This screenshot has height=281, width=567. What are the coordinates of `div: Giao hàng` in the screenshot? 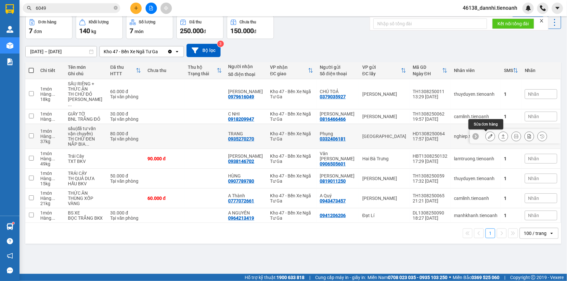 It's located at (503, 137).